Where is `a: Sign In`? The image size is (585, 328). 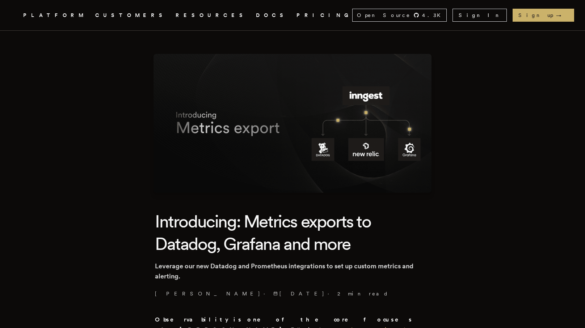
a: Sign In is located at coordinates (479, 15).